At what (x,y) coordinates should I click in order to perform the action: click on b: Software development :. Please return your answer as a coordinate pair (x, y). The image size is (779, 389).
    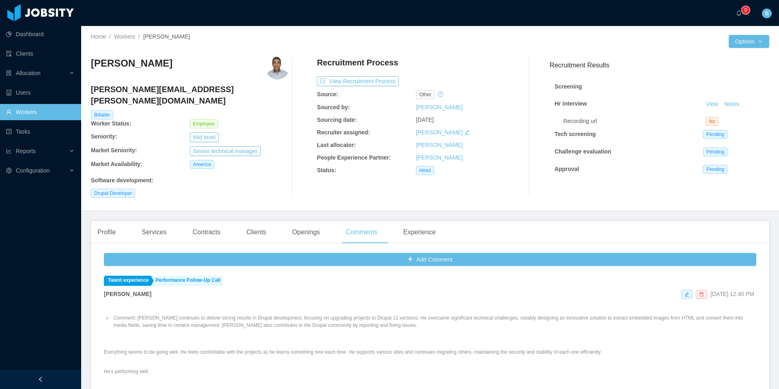
    Looking at the image, I should click on (122, 180).